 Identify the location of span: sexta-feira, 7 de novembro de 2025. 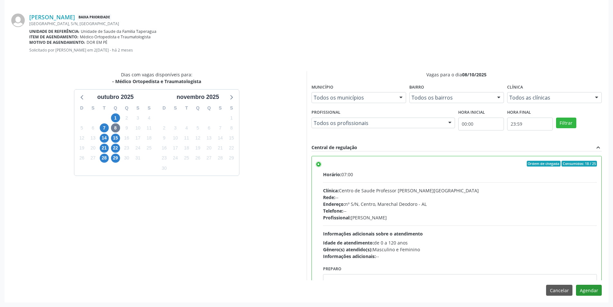
(220, 128).